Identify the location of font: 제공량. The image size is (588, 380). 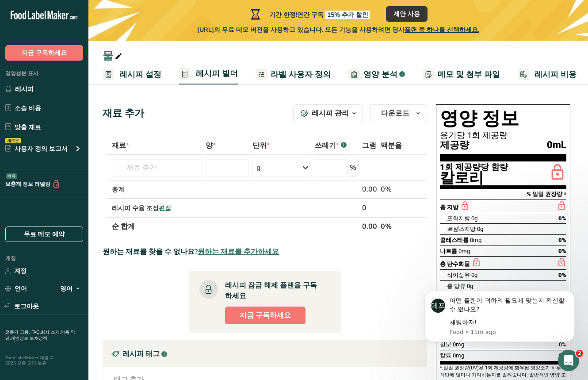
(454, 145).